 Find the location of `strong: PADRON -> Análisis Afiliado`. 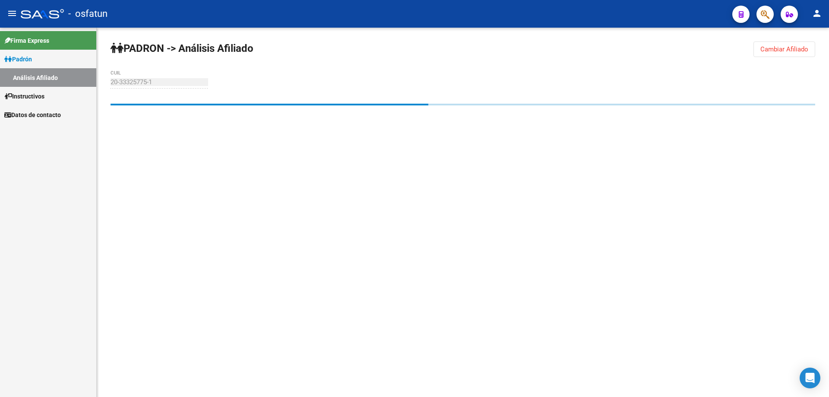

strong: PADRON -> Análisis Afiliado is located at coordinates (182, 48).